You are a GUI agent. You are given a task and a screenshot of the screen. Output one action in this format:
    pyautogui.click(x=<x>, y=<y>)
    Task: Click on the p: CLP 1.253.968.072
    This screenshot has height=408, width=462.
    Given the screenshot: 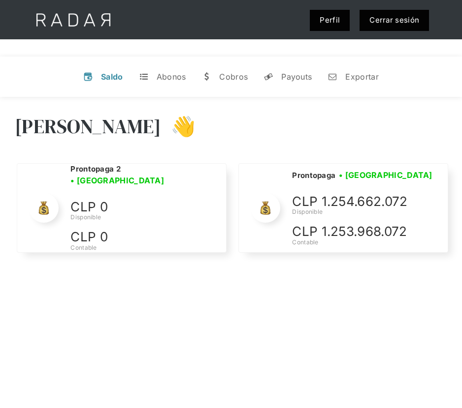 What is the action you would take?
    pyautogui.click(x=366, y=232)
    